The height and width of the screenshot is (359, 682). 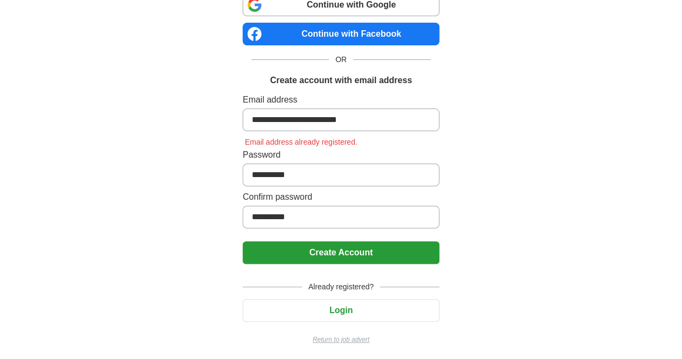 I want to click on span: Already registered?, so click(x=341, y=286).